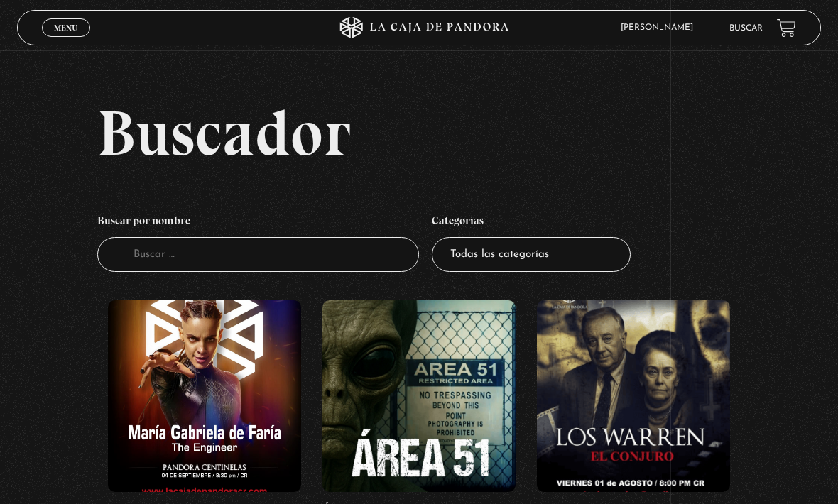  Describe the element at coordinates (459, 133) in the screenshot. I see `h2: Buscador` at that location.